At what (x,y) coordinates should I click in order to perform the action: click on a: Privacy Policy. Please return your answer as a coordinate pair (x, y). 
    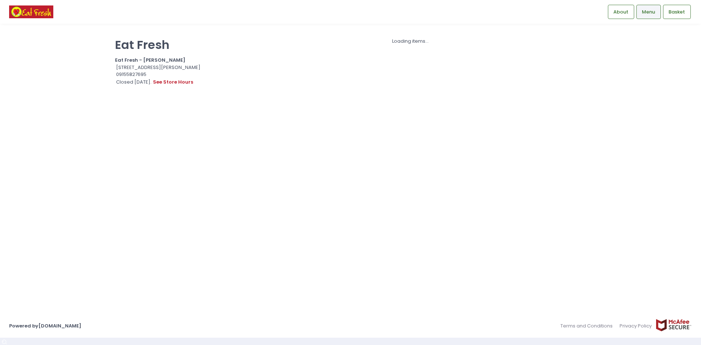
    Looking at the image, I should click on (636, 326).